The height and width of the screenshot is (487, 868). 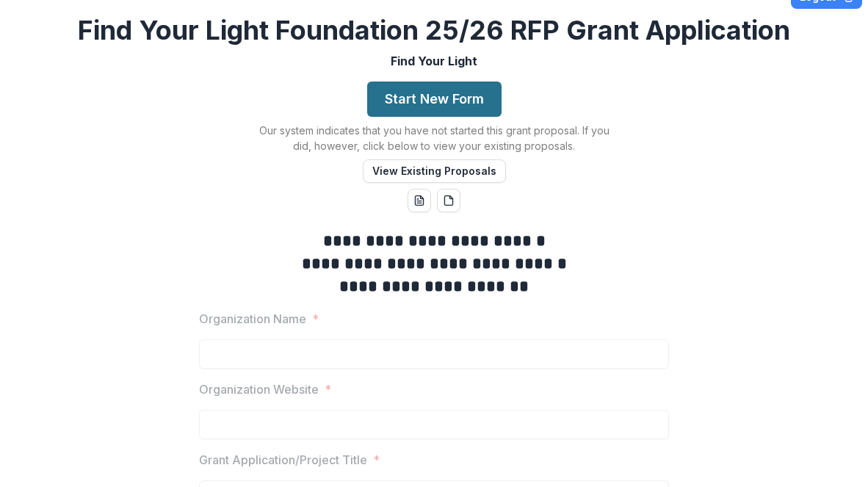 What do you see at coordinates (434, 171) in the screenshot?
I see `button: View Existing Proposals` at bounding box center [434, 171].